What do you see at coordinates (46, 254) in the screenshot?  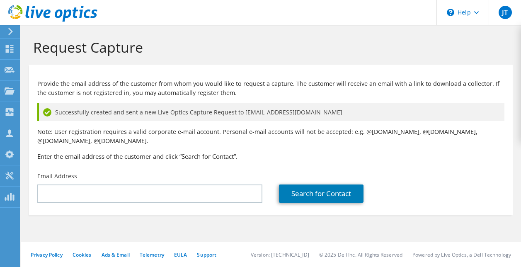 I see `a: Privacy Policy` at bounding box center [46, 254].